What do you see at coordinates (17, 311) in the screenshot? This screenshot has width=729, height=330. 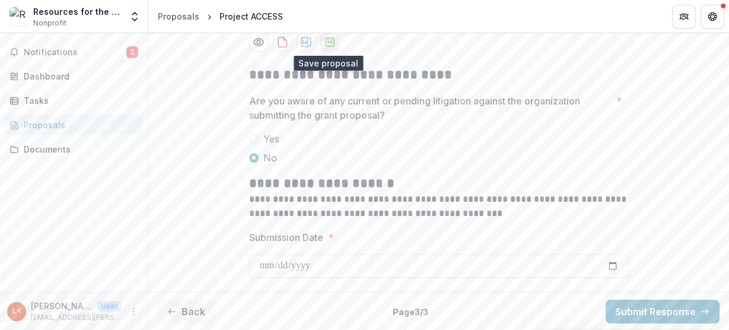 I see `div: Lorinda De Vera-Ang <rbi.lorinda@gmail.com> <rbi.lorinda@gmail.com>` at bounding box center [17, 311].